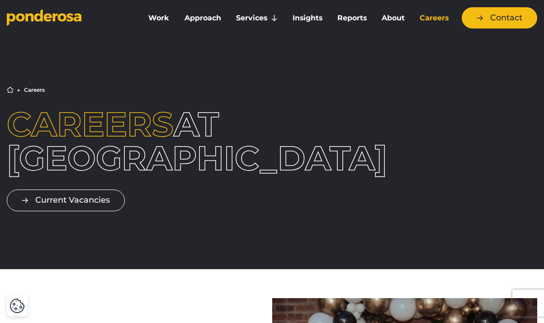  Describe the element at coordinates (17, 306) in the screenshot. I see `button: Cookie Settings` at that location.